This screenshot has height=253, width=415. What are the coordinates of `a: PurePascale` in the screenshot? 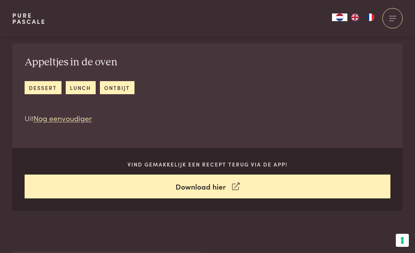 It's located at (29, 18).